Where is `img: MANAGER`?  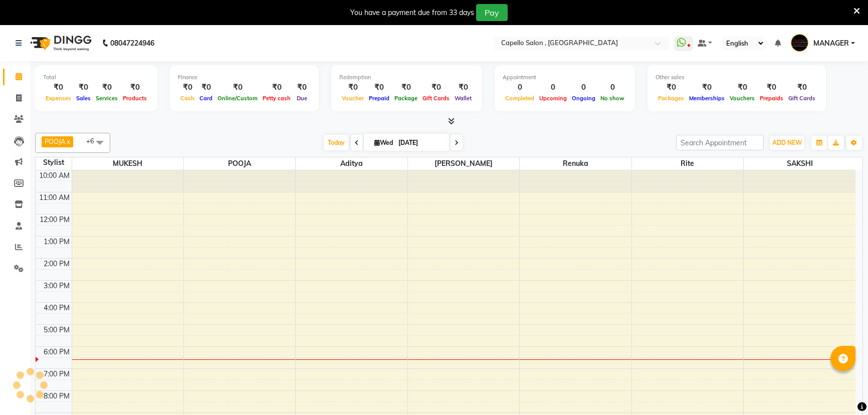 img: MANAGER is located at coordinates (799, 42).